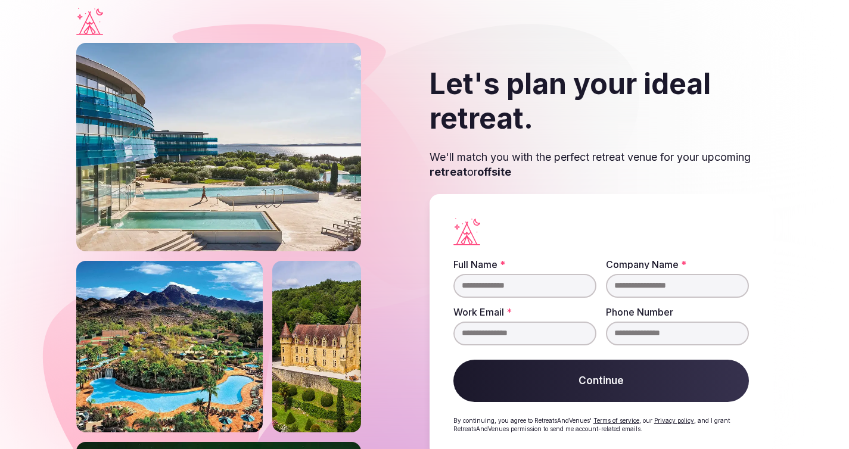 Image resolution: width=849 pixels, height=449 pixels. Describe the element at coordinates (601, 164) in the screenshot. I see `p: We'll match you with the perfect retreat venue for your upcoming or` at that location.